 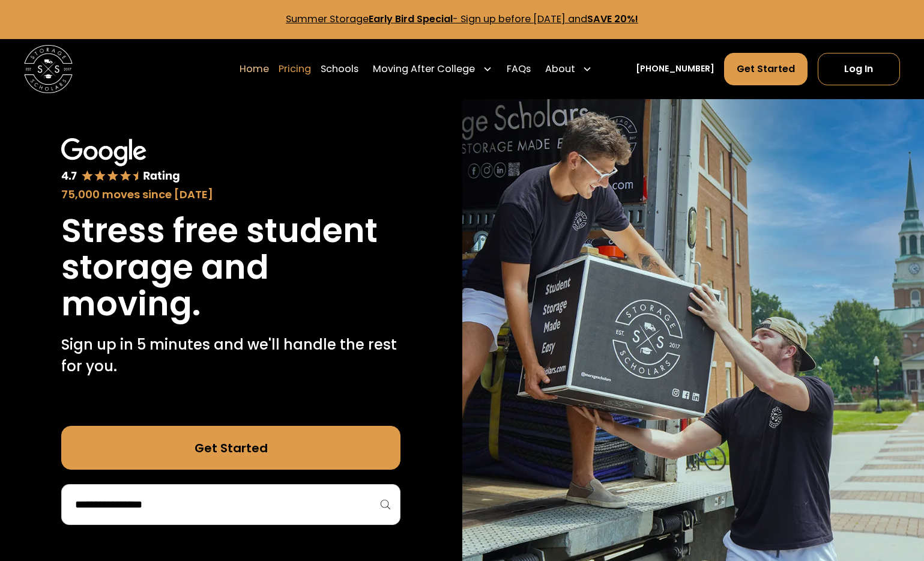 I want to click on strong: Early Bird Special, so click(x=411, y=18).